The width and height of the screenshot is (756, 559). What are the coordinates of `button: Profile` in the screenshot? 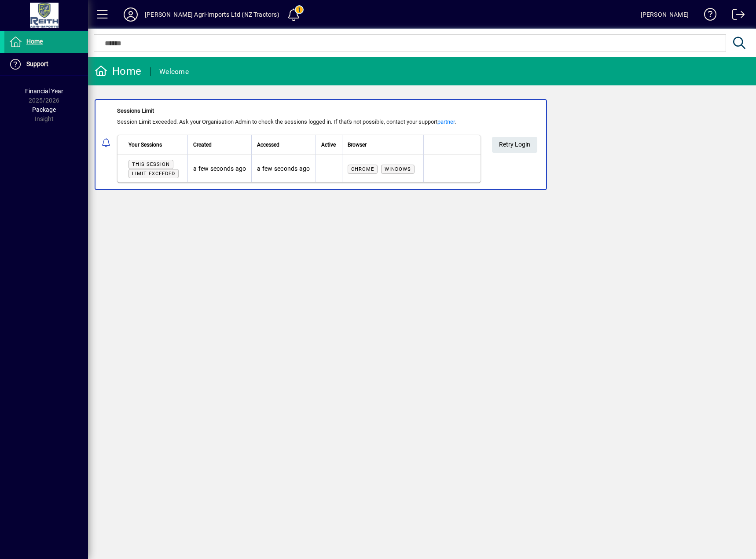 It's located at (130, 15).